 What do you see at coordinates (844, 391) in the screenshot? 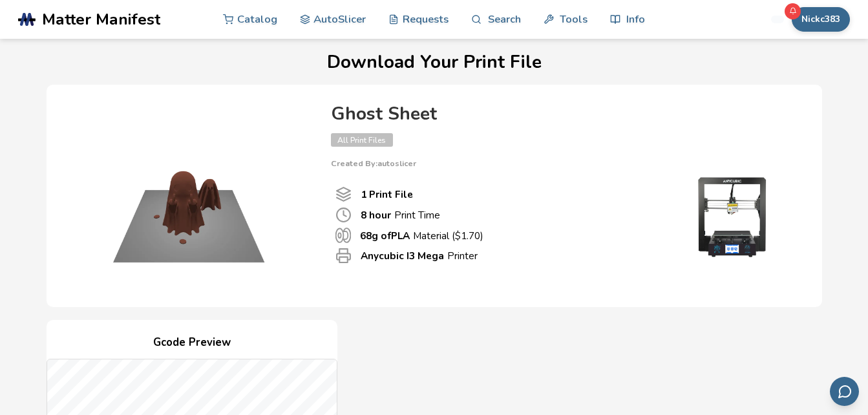
I see `button: Send feedback via email` at bounding box center [844, 391].